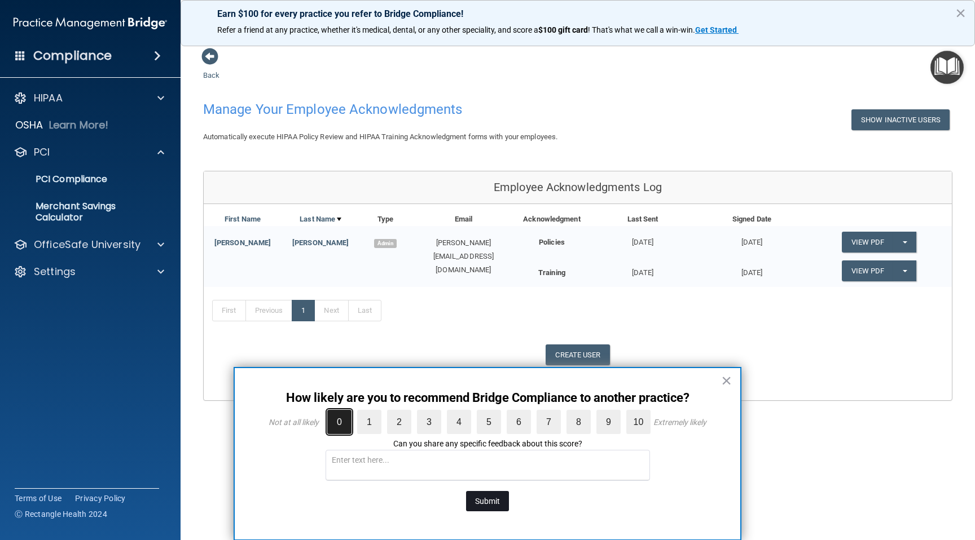 The width and height of the screenshot is (975, 540). What do you see at coordinates (385, 219) in the screenshot?
I see `div: Type` at bounding box center [385, 219].